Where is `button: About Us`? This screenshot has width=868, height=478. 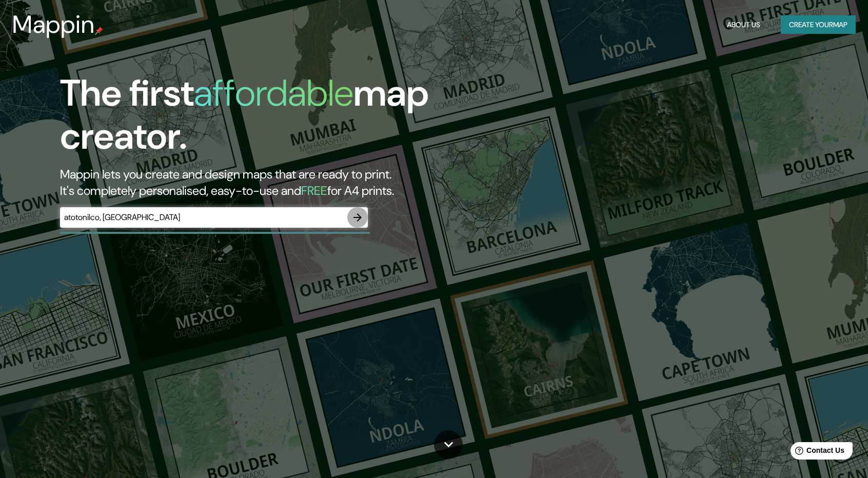
button: About Us is located at coordinates (743, 24).